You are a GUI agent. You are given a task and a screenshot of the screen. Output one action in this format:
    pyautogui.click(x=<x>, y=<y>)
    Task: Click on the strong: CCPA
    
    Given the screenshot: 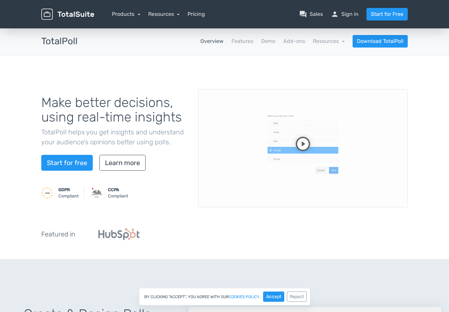 What is the action you would take?
    pyautogui.click(x=114, y=190)
    